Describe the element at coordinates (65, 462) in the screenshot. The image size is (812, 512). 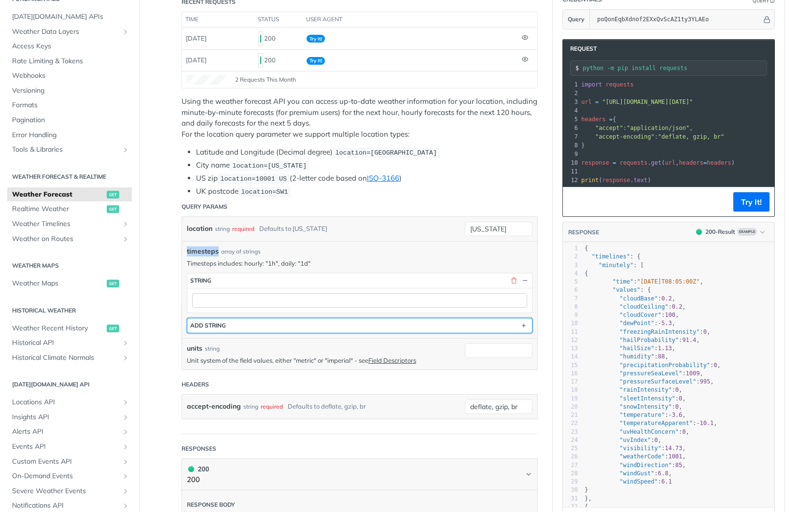
I see `span: Custom Events API` at that location.